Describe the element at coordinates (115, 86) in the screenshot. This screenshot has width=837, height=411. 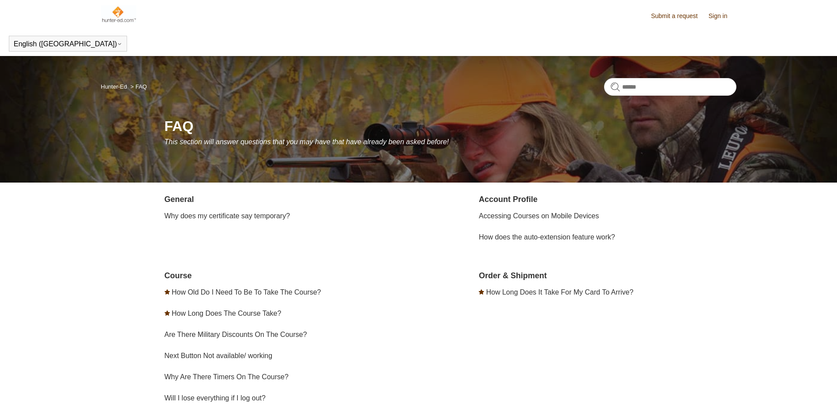
I see `li: Hunter-Ed` at that location.